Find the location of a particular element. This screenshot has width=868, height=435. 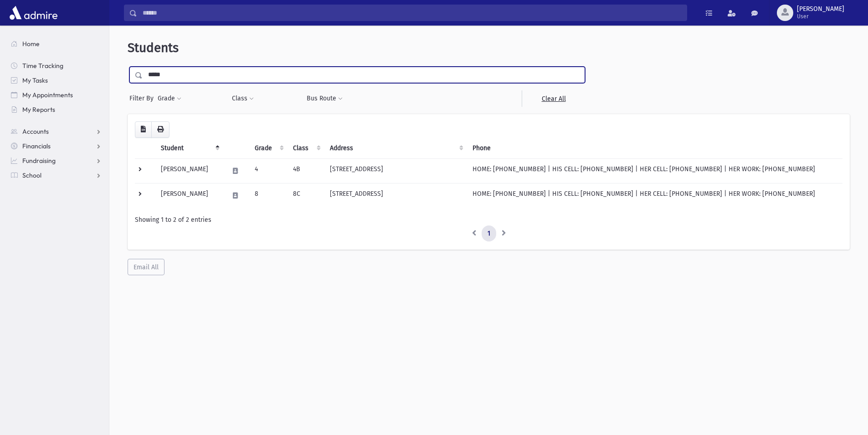

span: Accounts is located at coordinates (35, 131).